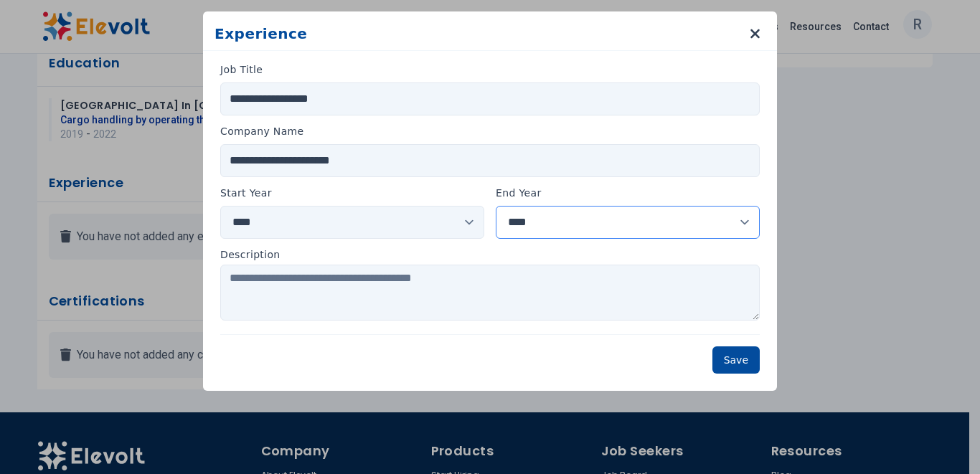  Describe the element at coordinates (241, 70) in the screenshot. I see `label: Job Title` at that location.